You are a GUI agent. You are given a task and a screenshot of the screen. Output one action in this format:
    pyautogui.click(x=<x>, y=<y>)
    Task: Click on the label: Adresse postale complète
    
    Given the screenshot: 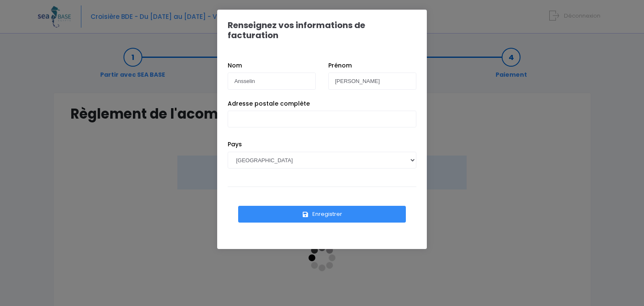 What is the action you would take?
    pyautogui.click(x=268, y=103)
    